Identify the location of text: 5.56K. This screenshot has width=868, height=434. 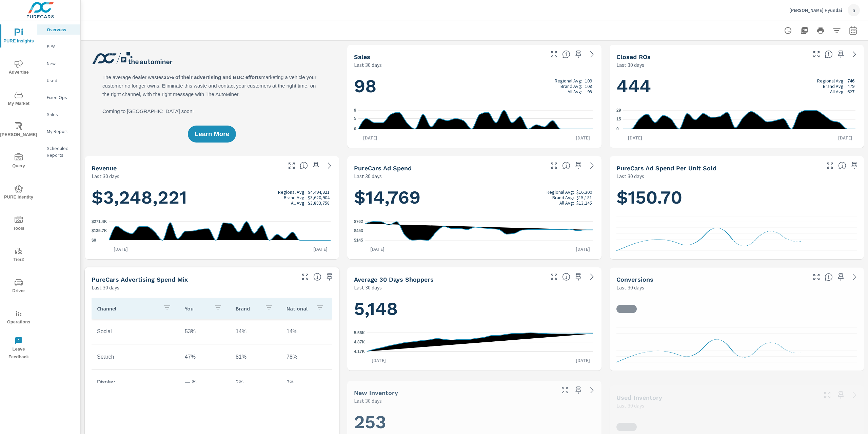
(360, 333).